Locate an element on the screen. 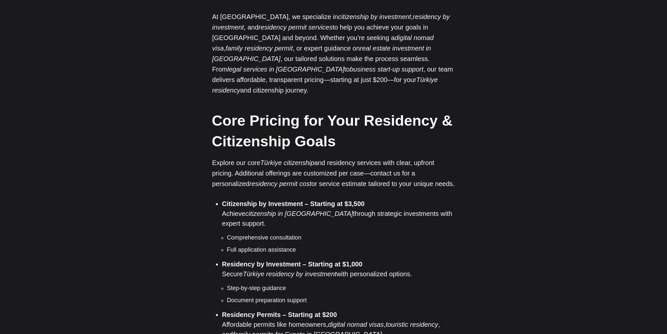 Image resolution: width=667 pixels, height=334 pixels. li: Full application assistance is located at coordinates (341, 250).